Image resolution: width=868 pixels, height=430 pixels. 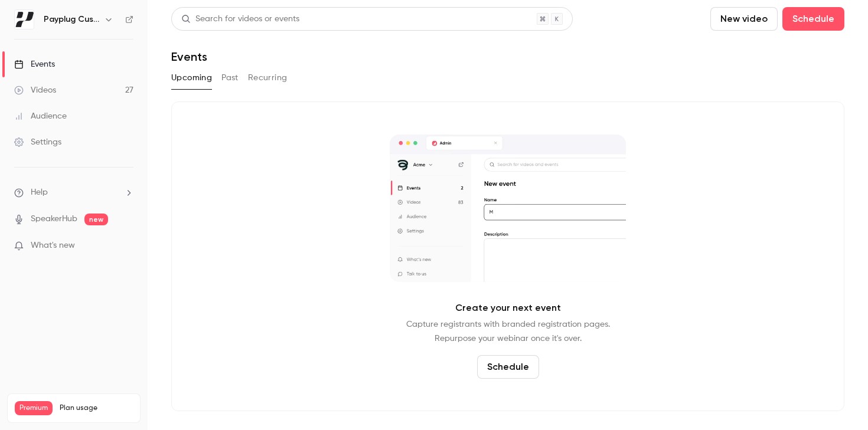 What do you see at coordinates (96, 219) in the screenshot?
I see `span: new` at bounding box center [96, 219].